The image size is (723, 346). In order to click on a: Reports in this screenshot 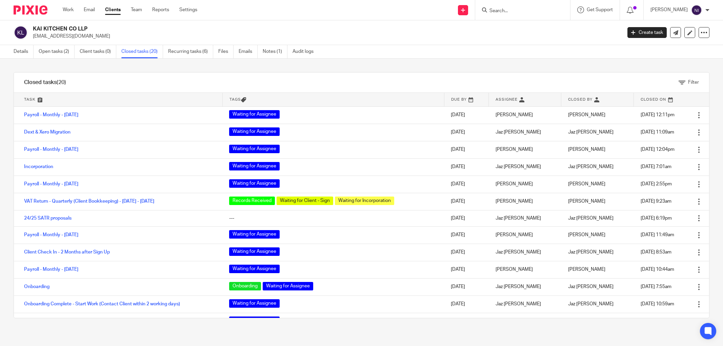, I will do `click(161, 10)`.